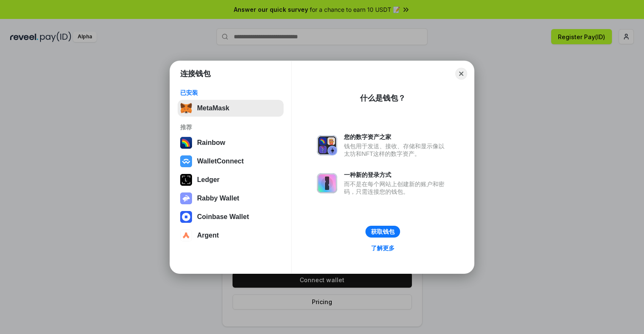  I want to click on h1: 连接钱包, so click(195, 74).